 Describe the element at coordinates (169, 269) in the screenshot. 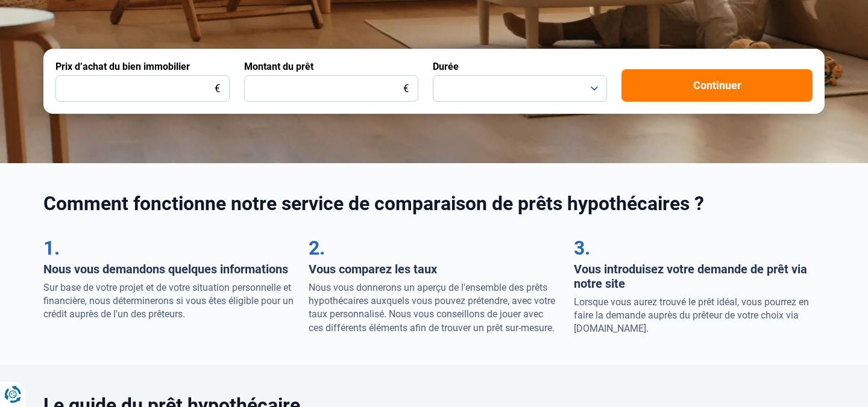

I see `h3: Nous vous demandons quelques informations` at that location.